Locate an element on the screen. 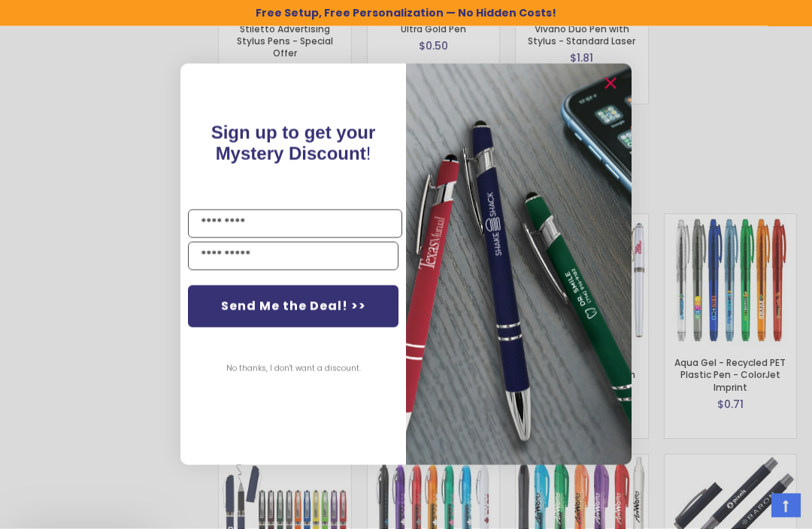  button: Close dialog is located at coordinates (611, 84).